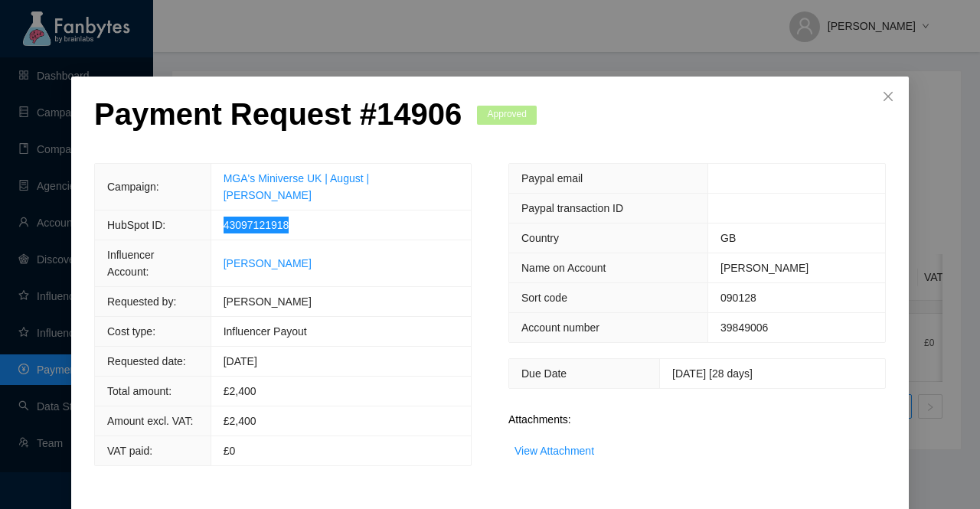 This screenshot has width=980, height=509. I want to click on span: Total amount:, so click(140, 391).